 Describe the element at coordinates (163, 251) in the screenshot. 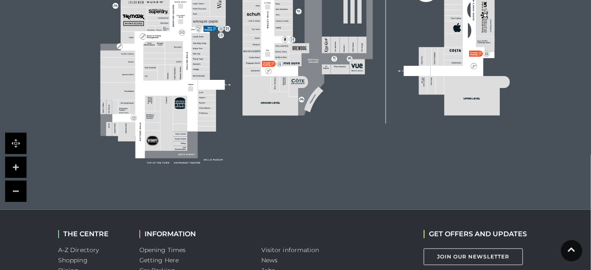

I see `a: Opening Times` at that location.